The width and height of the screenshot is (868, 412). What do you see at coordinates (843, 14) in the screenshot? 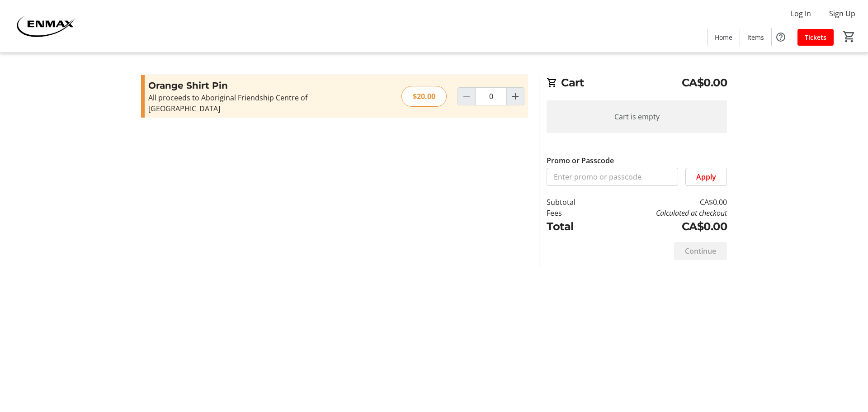
I see `span: Sign Up` at bounding box center [843, 14].